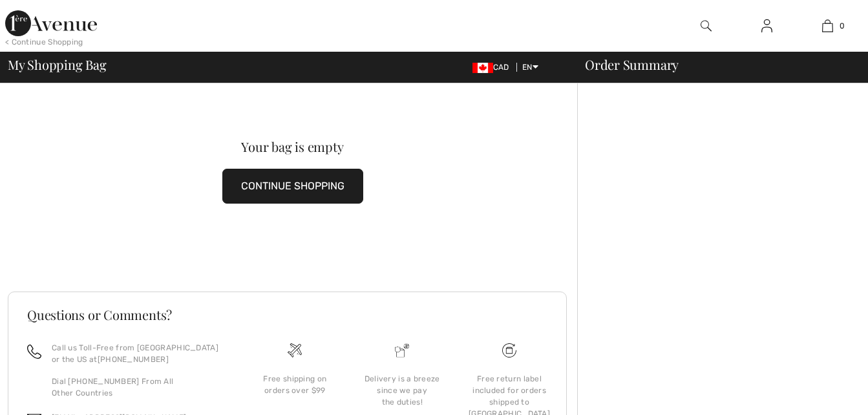 This screenshot has height=415, width=868. What do you see at coordinates (44, 42) in the screenshot?
I see `div: < Continue Shopping` at bounding box center [44, 42].